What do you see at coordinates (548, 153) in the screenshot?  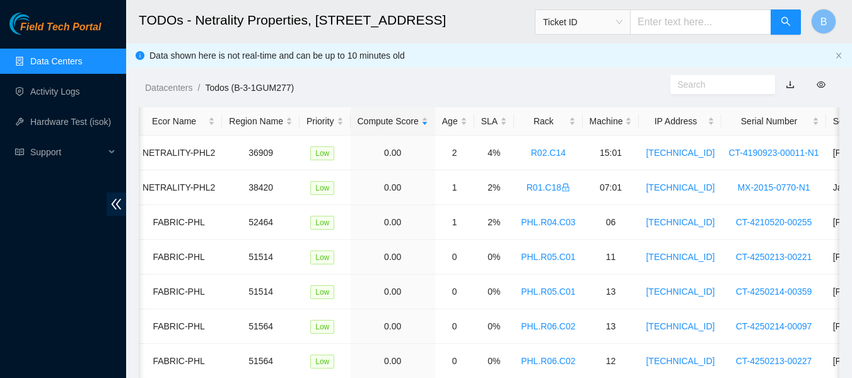 I see `a: R02.C14` at bounding box center [548, 153].